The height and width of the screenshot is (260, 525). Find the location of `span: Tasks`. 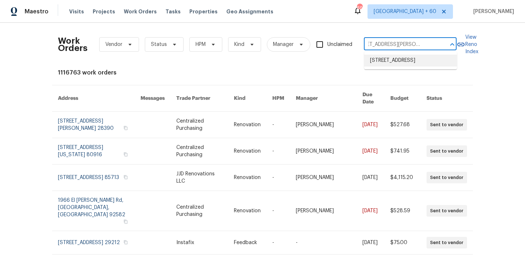

span: Tasks is located at coordinates (173, 12).